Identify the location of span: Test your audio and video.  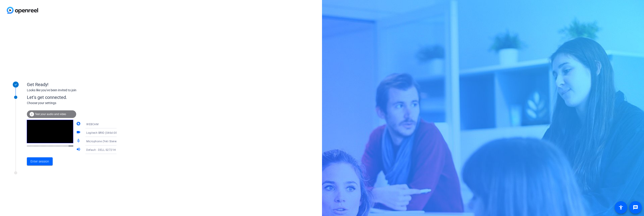
(50, 114).